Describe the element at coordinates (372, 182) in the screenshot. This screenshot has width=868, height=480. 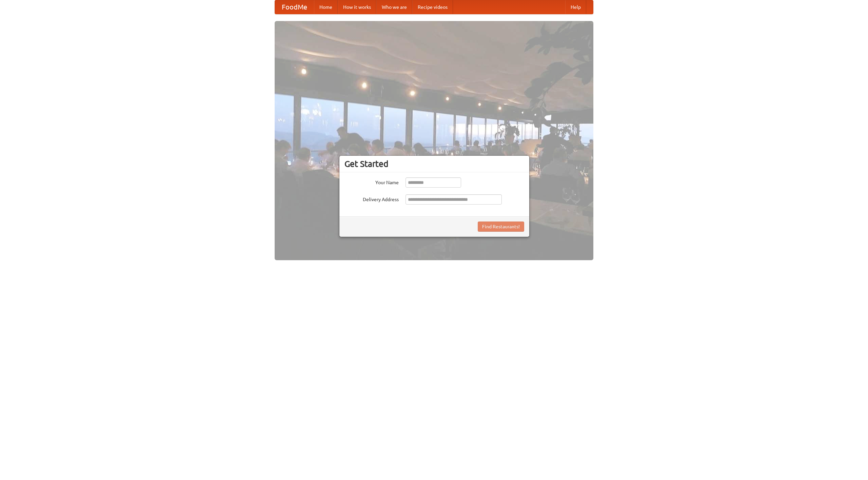
I see `label: Your Name` at that location.